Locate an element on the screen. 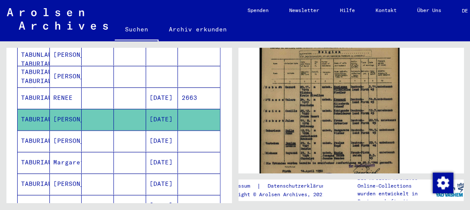 The image size is (470, 210). mat-cell: 2663 is located at coordinates (199, 98).